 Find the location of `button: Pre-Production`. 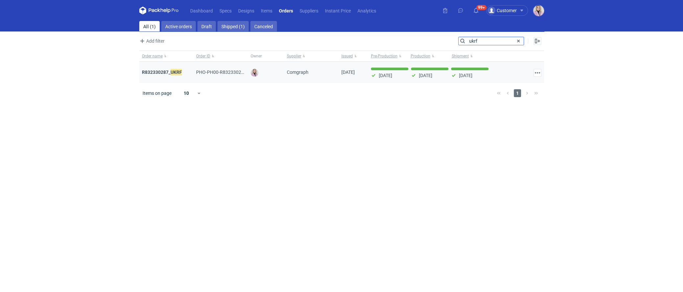

button: Pre-Production is located at coordinates (389, 56).